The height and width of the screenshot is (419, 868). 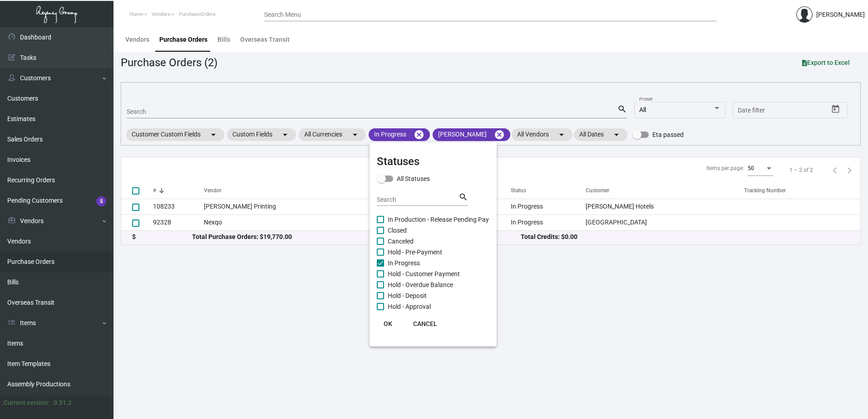 I want to click on span: Hold - Pre-Payment, so click(x=415, y=252).